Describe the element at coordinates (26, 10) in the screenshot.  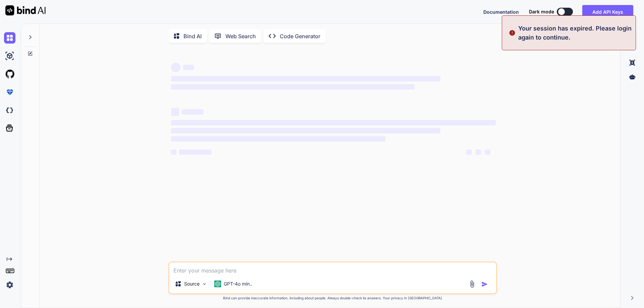
I see `img: Bind AI` at that location.